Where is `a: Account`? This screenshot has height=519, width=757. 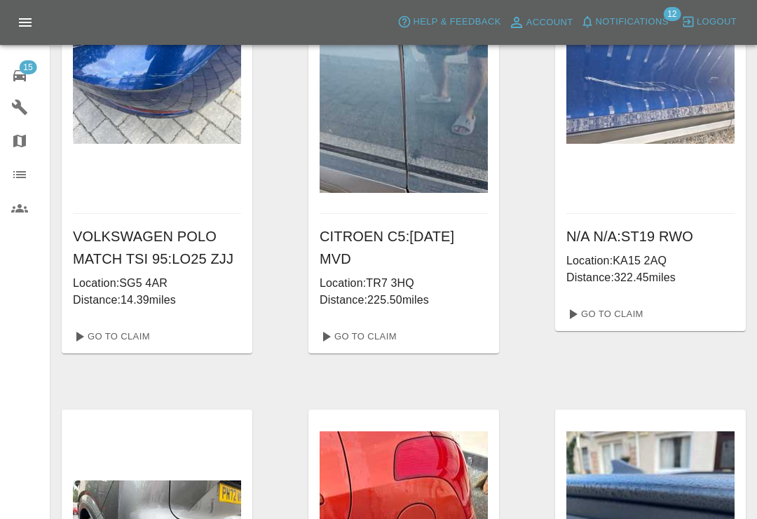 a: Account is located at coordinates (540, 22).